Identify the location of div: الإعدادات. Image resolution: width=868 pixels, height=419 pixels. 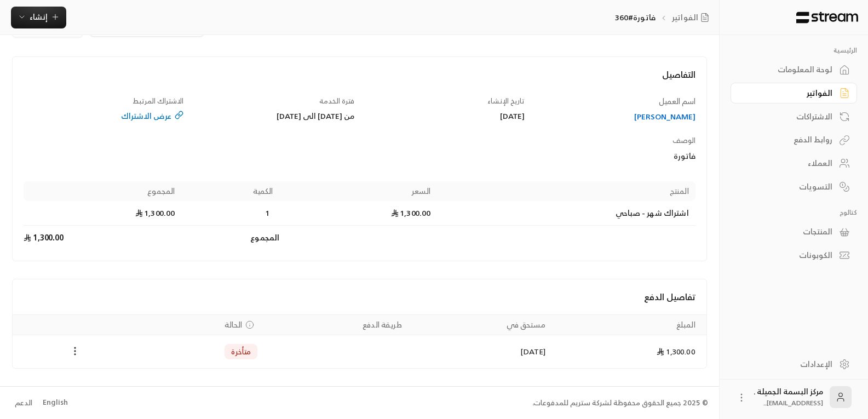
(788, 364).